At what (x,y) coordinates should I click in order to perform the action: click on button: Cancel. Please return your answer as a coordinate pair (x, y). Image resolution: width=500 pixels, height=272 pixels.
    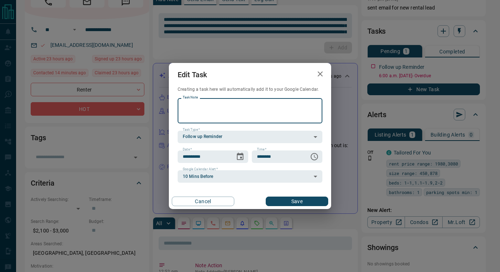
    Looking at the image, I should click on (203, 201).